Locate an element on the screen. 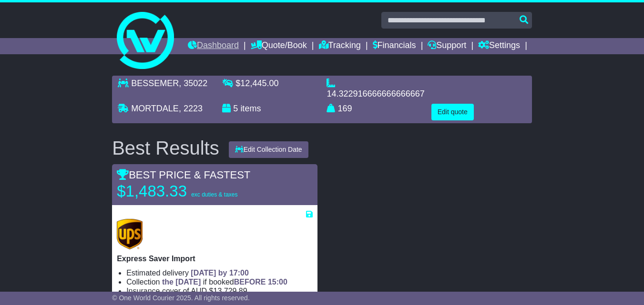 The height and width of the screenshot is (305, 644). a: Tracking is located at coordinates (340, 46).